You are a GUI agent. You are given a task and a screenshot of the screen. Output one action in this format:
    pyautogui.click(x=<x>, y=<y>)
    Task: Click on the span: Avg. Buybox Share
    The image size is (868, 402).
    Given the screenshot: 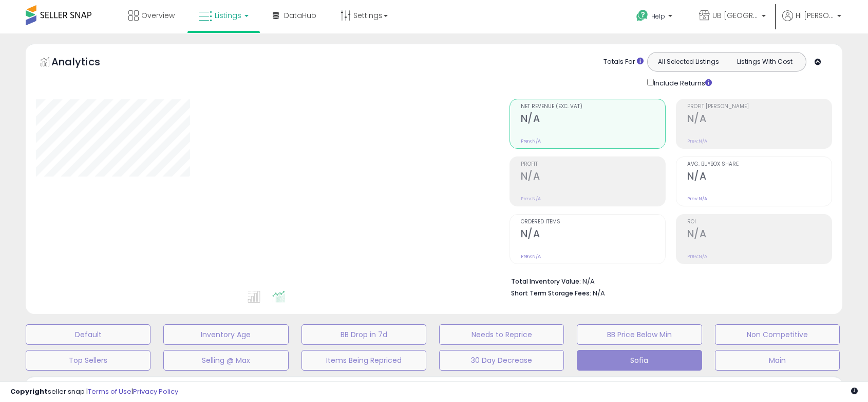 What is the action you would take?
    pyautogui.click(x=759, y=164)
    